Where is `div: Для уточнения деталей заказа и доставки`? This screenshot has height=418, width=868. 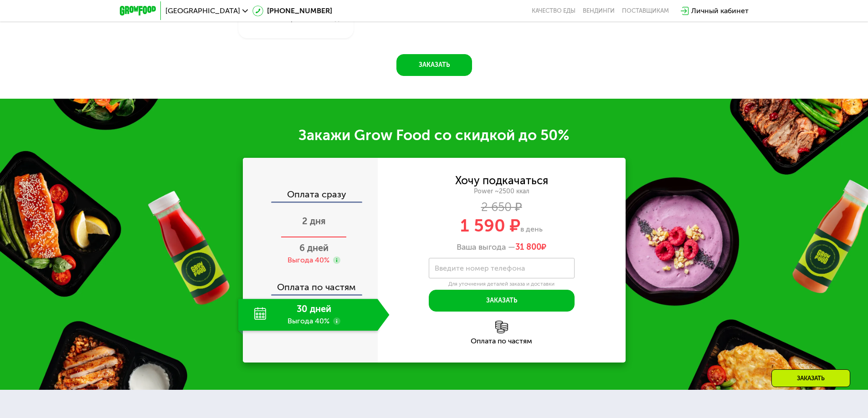 div: Для уточнения деталей заказа и доставки is located at coordinates (502, 285).